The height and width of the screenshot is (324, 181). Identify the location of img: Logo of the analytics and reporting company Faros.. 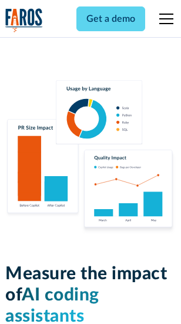
(24, 20).